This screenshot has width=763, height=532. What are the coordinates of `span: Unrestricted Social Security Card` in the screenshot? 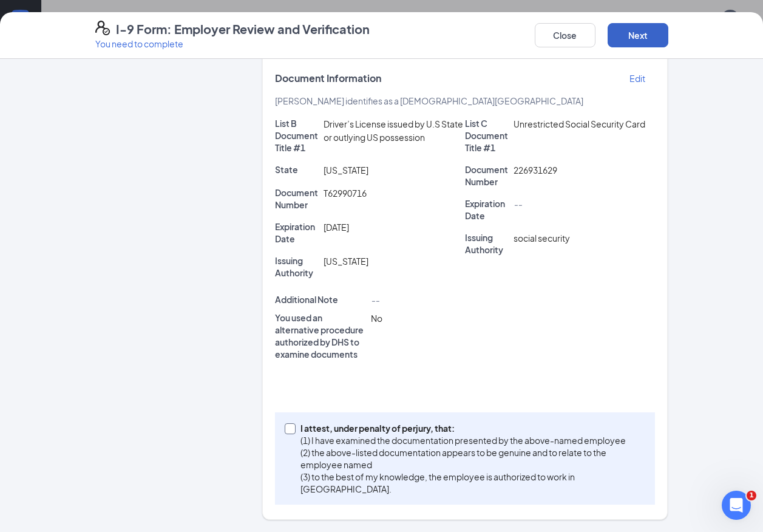 It's located at (579, 124).